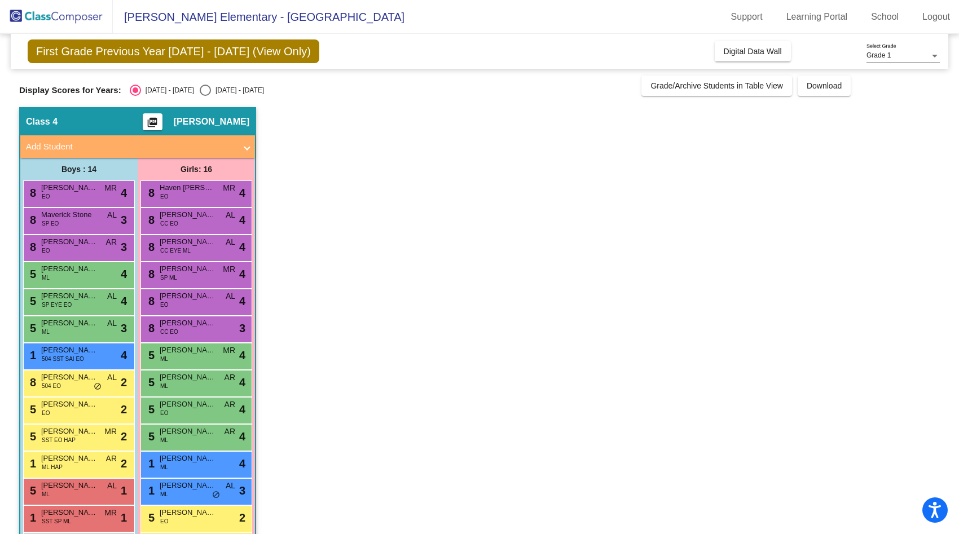 The height and width of the screenshot is (534, 959). What do you see at coordinates (63, 359) in the screenshot?
I see `span: 504 SST SAI EO` at bounding box center [63, 359].